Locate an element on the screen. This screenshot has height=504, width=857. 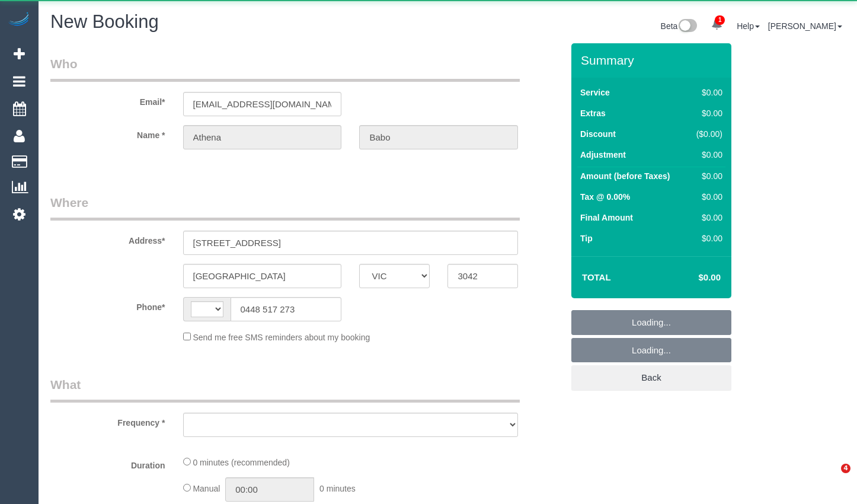
label: Tax @ 0.00% is located at coordinates (605, 197).